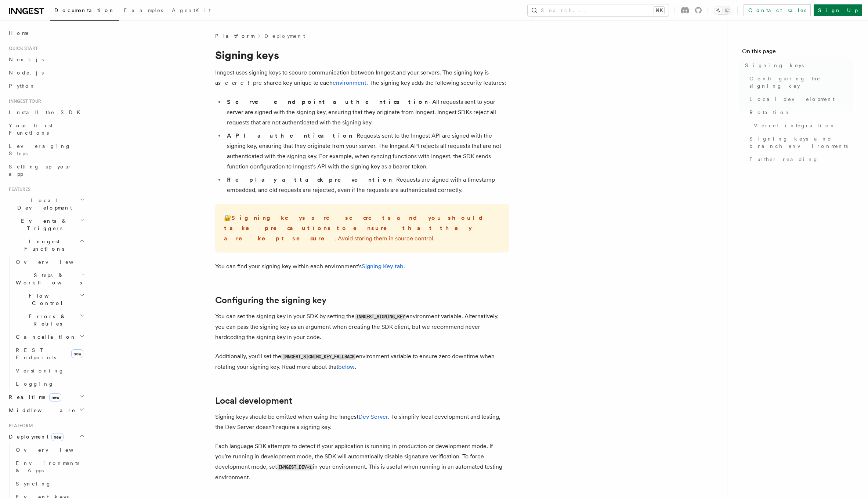 This screenshot has width=868, height=498. I want to click on span: Your first Functions, so click(30, 129).